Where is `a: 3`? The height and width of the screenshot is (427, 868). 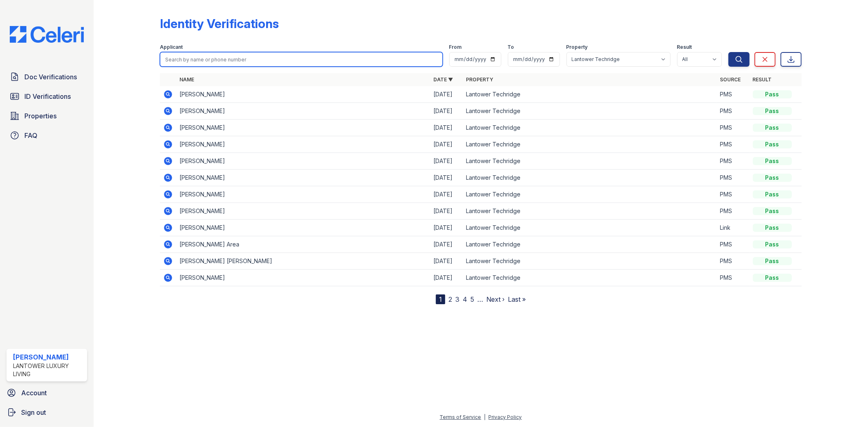 a: 3 is located at coordinates (457, 300).